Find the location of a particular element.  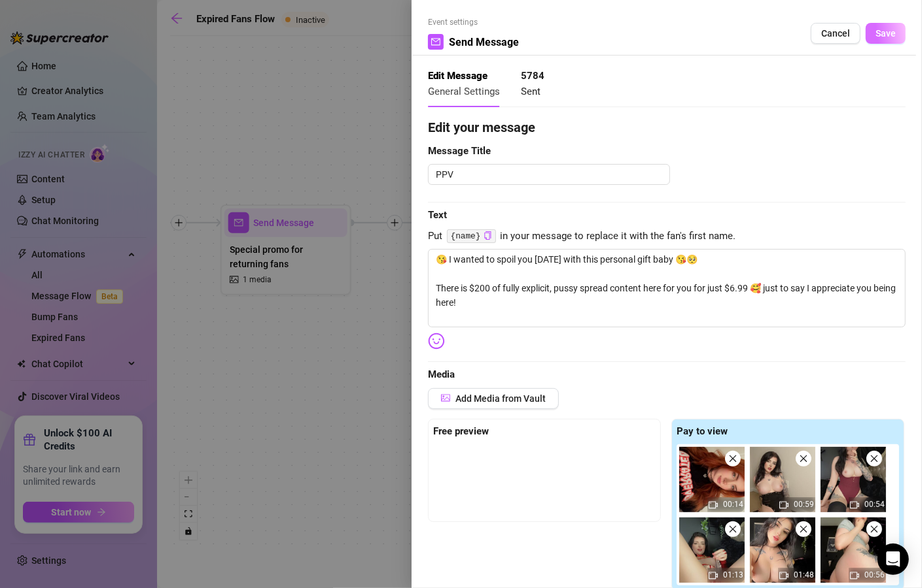

div: 00:14 is located at coordinates (712, 480).